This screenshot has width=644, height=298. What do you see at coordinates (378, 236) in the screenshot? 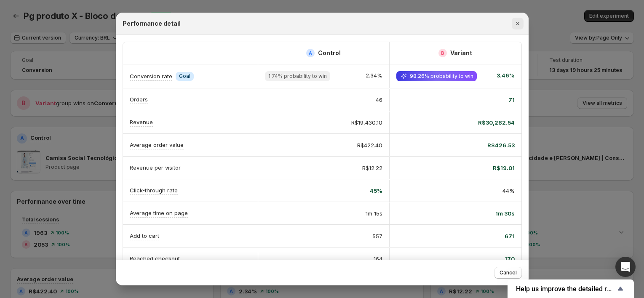
I see `span: 557` at bounding box center [378, 236].